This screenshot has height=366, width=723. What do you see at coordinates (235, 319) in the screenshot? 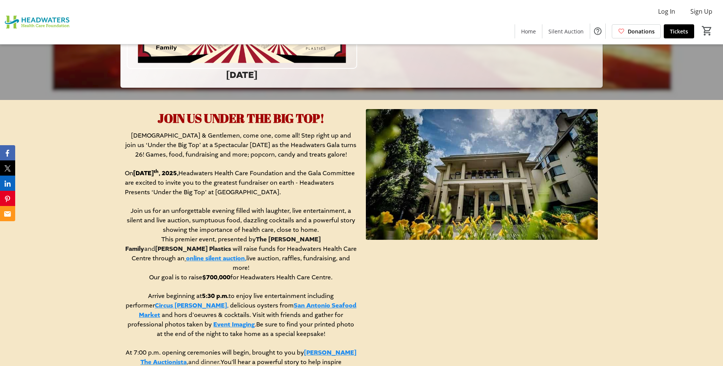
I see `span: and hors d'oeuvres & cocktails. Visit with friends and gather for professional photos taken by` at bounding box center [235, 319].